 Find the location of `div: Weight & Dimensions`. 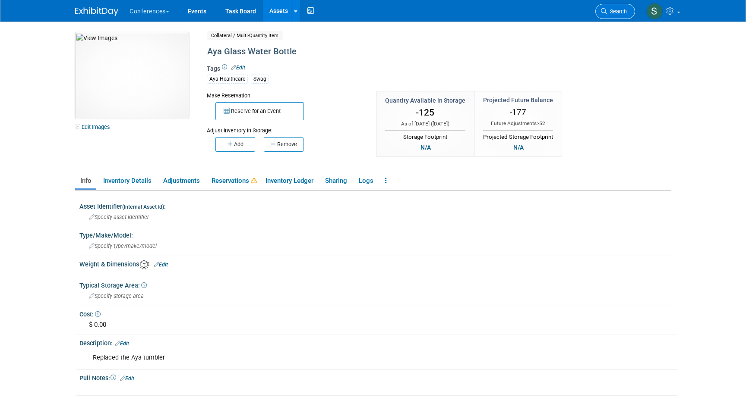

div: Weight & Dimensions is located at coordinates (378, 264).